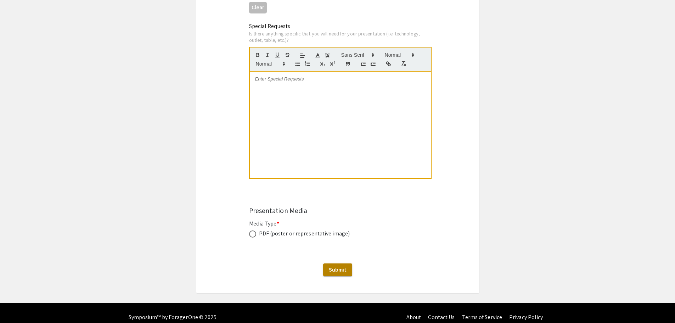  Describe the element at coordinates (338, 269) in the screenshot. I see `span: Submit` at that location.